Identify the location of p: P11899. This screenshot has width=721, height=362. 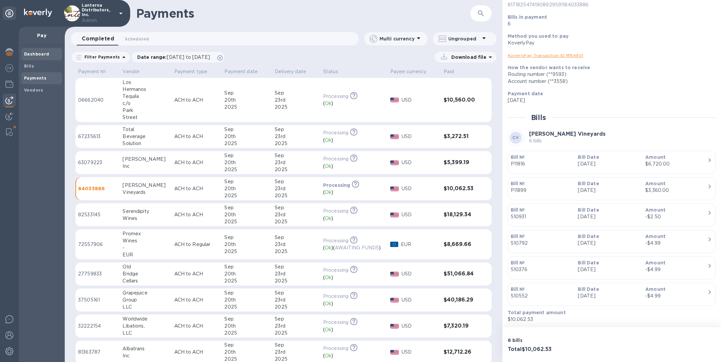
(542, 190).